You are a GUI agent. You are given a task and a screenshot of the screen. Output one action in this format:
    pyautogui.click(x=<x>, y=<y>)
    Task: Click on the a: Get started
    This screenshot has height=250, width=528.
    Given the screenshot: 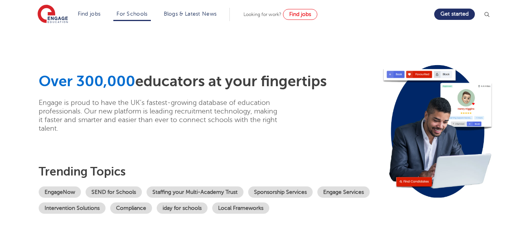 What is the action you would take?
    pyautogui.click(x=454, y=14)
    